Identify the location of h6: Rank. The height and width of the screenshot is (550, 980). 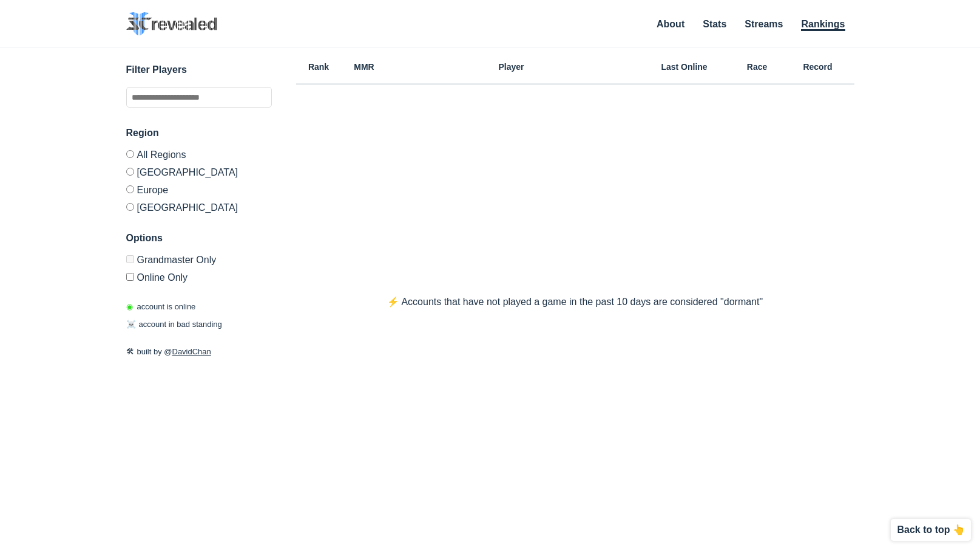
(319, 67).